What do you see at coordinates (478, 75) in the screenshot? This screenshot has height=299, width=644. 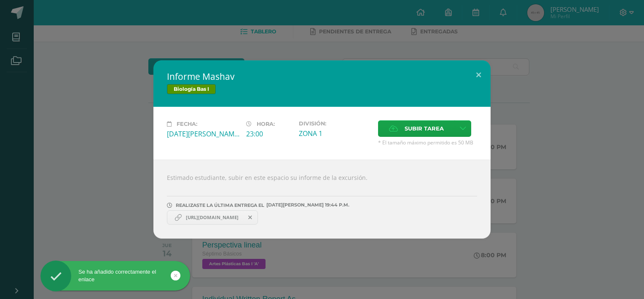 I see `button: Close (Esc)` at bounding box center [478, 75].